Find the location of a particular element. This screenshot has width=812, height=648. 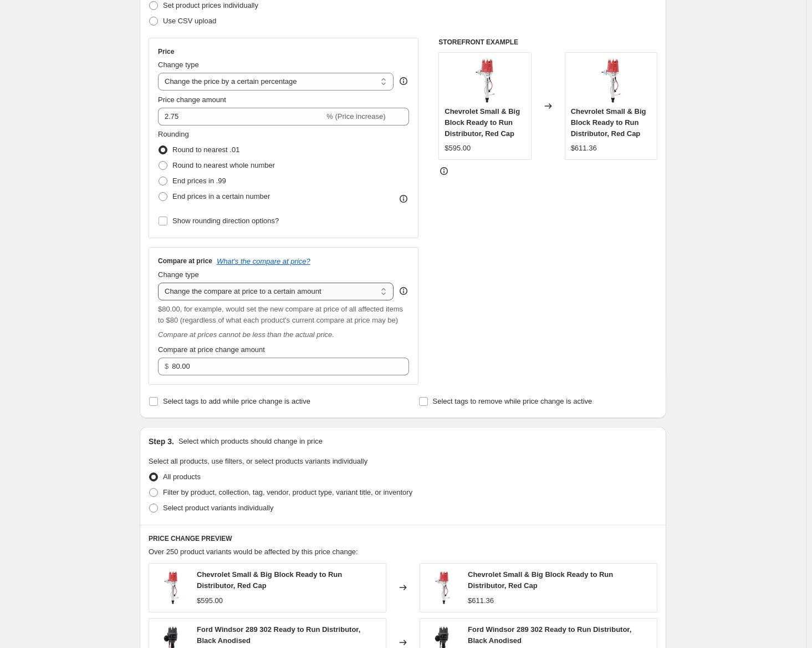

input: 80.00 is located at coordinates (282, 366).